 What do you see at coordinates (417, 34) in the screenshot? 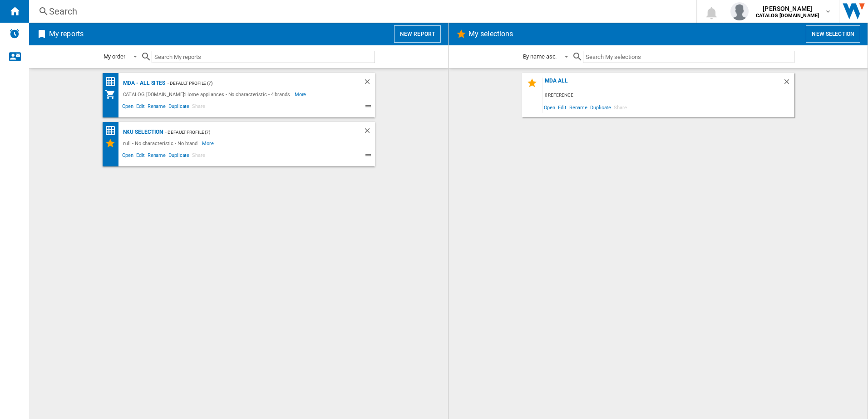
I see `button: New report` at bounding box center [417, 34].